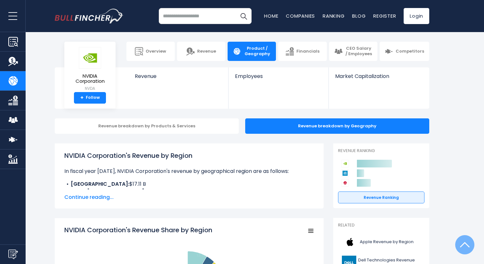 The height and width of the screenshot is (264, 484). What do you see at coordinates (385, 16) in the screenshot?
I see `a: Register` at bounding box center [385, 16].